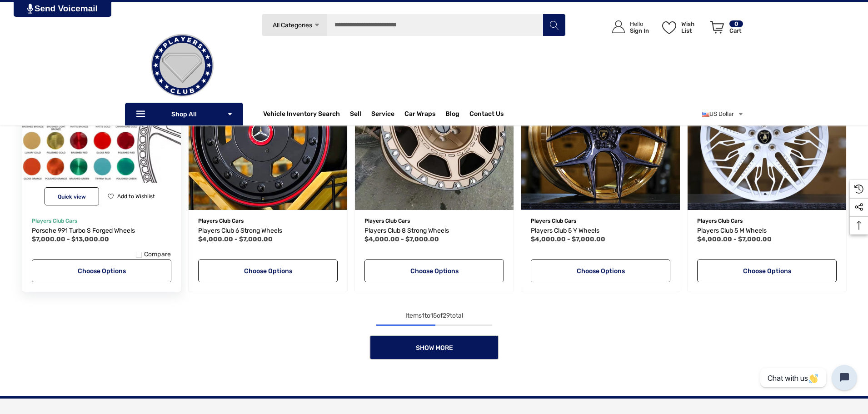  What do you see at coordinates (72, 196) in the screenshot?
I see `button: Quick View` at bounding box center [72, 196].